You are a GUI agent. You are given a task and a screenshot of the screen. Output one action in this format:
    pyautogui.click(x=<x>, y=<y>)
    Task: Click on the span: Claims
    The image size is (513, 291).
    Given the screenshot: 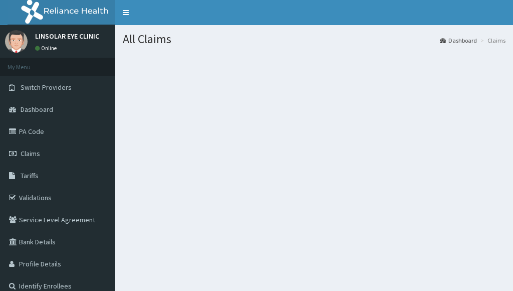 What is the action you would take?
    pyautogui.click(x=30, y=153)
    